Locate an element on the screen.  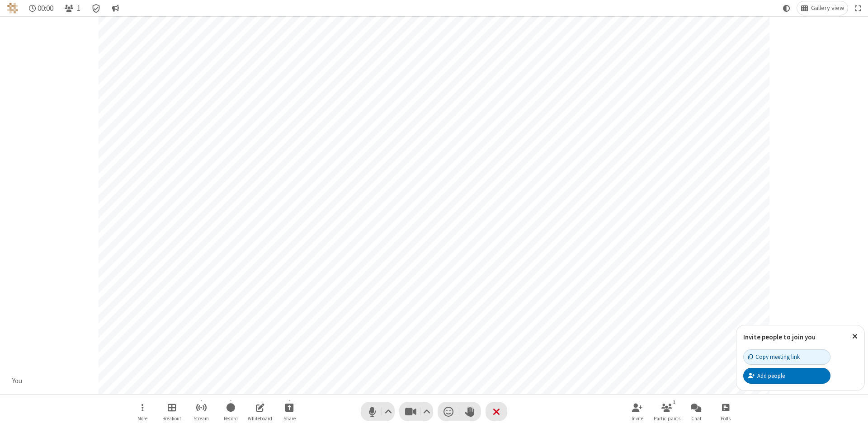
button: Change layout is located at coordinates (822, 8).